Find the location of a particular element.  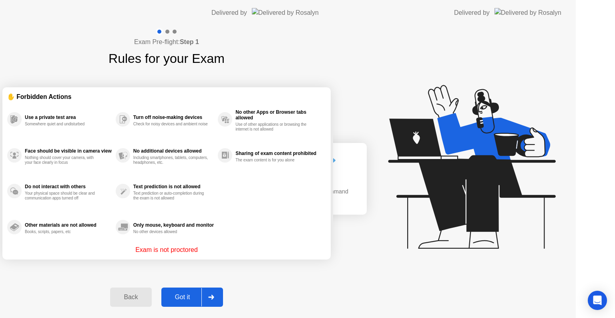

div: Sharing of exam content prohibited is located at coordinates (279, 153).